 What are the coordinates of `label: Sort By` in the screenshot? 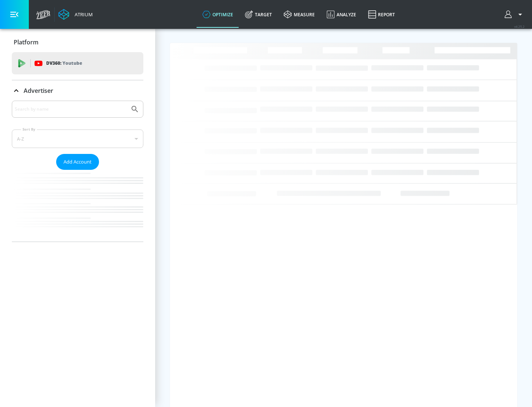 It's located at (29, 129).